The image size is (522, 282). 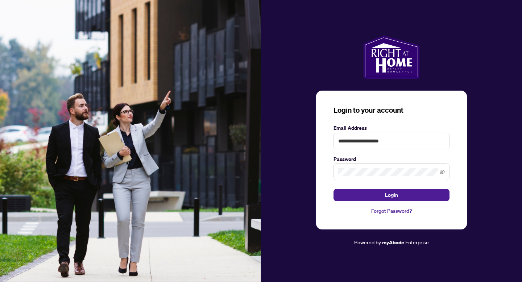 I want to click on span: eye-invisible, so click(x=442, y=172).